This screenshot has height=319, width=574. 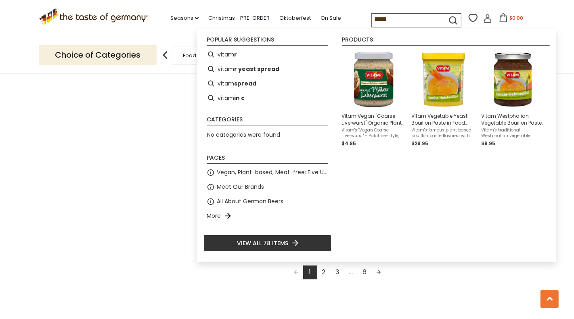 What do you see at coordinates (511, 19) in the screenshot?
I see `button: $0.00` at bounding box center [511, 19].